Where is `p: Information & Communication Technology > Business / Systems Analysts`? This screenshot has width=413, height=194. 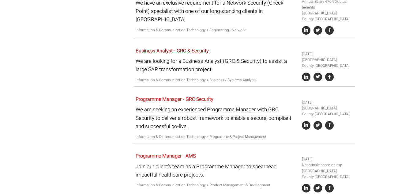
p: Information & Communication Technology > Business / Systems Analysts is located at coordinates (217, 80).